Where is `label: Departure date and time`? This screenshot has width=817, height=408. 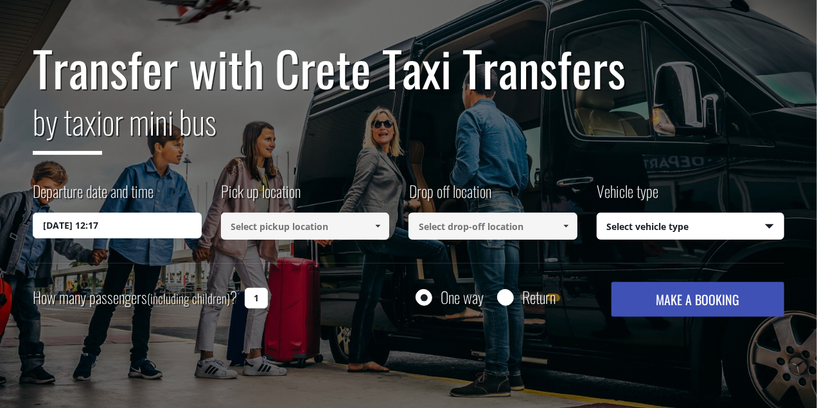 label: Departure date and time is located at coordinates (93, 196).